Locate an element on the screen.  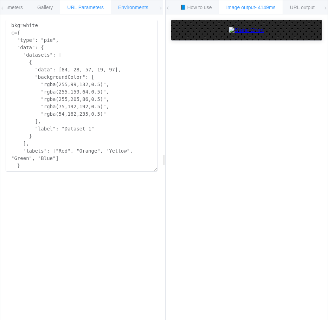
img: Static Chart is located at coordinates (246, 30).